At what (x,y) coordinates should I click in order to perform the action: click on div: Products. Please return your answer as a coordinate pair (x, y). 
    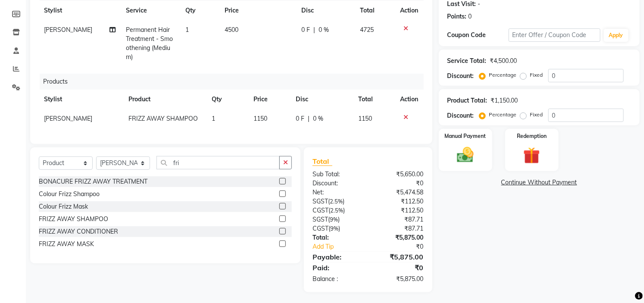
    Looking at the image, I should click on (235, 82).